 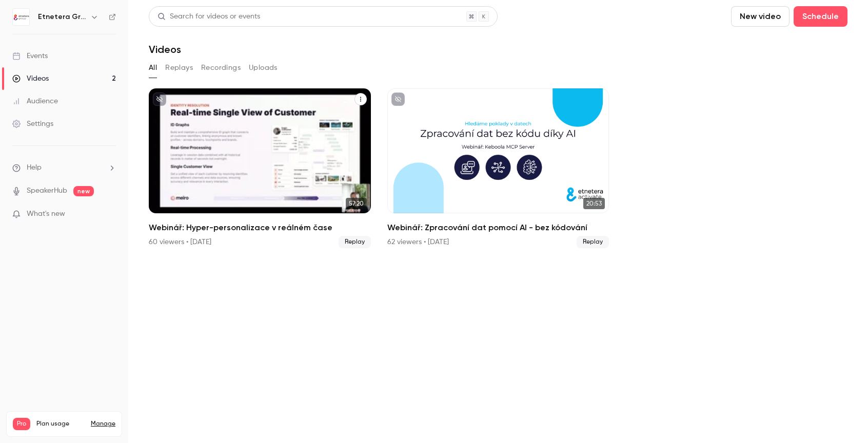 I want to click on span: 57:20, so click(x=356, y=204).